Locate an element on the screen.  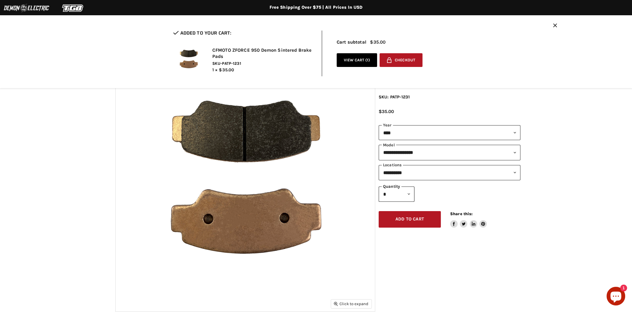
select: Quantity is located at coordinates (396, 194).